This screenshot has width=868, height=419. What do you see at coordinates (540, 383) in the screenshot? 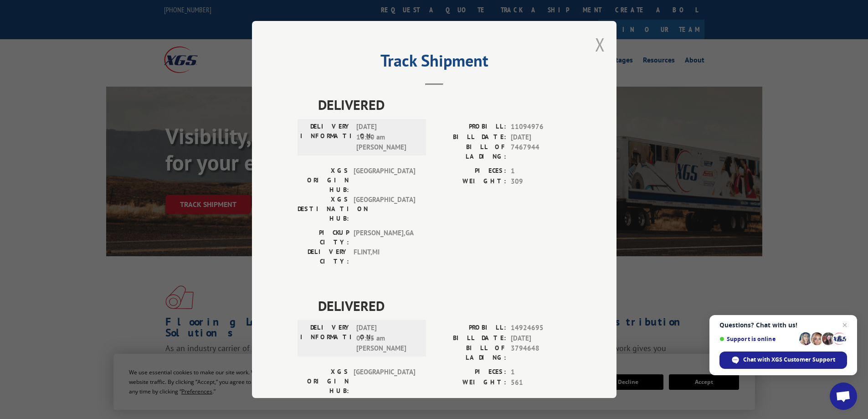
I see `span: 561` at bounding box center [540, 383].